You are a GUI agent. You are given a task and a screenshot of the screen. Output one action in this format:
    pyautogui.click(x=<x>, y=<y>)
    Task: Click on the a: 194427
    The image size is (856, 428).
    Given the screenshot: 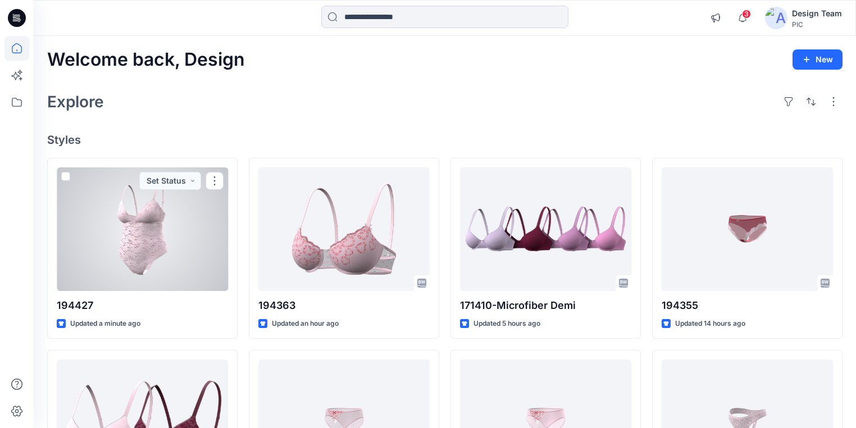 What is the action you would take?
    pyautogui.click(x=142, y=229)
    